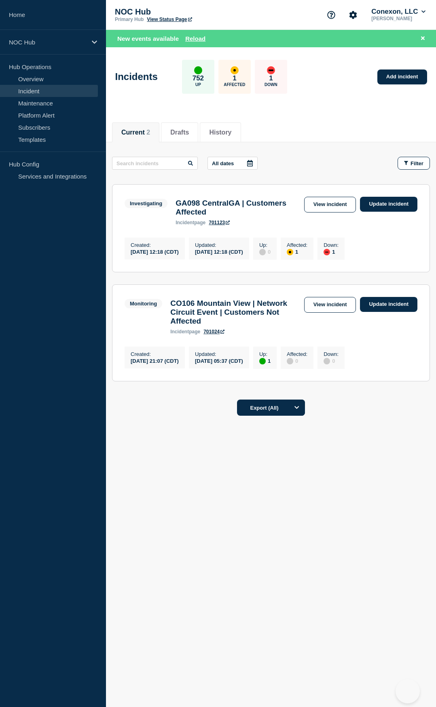 The image size is (436, 707). What do you see at coordinates (223, 163) in the screenshot?
I see `p: All dates` at bounding box center [223, 163].